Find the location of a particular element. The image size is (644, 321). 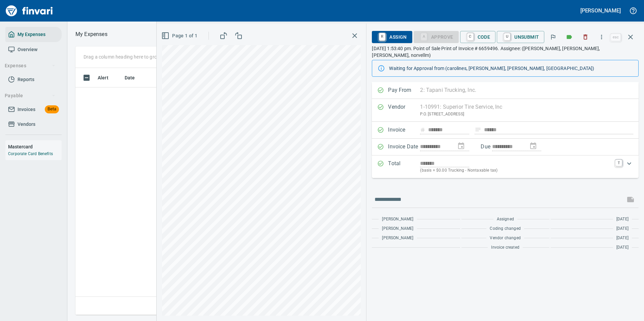

a: C is located at coordinates (470, 37).